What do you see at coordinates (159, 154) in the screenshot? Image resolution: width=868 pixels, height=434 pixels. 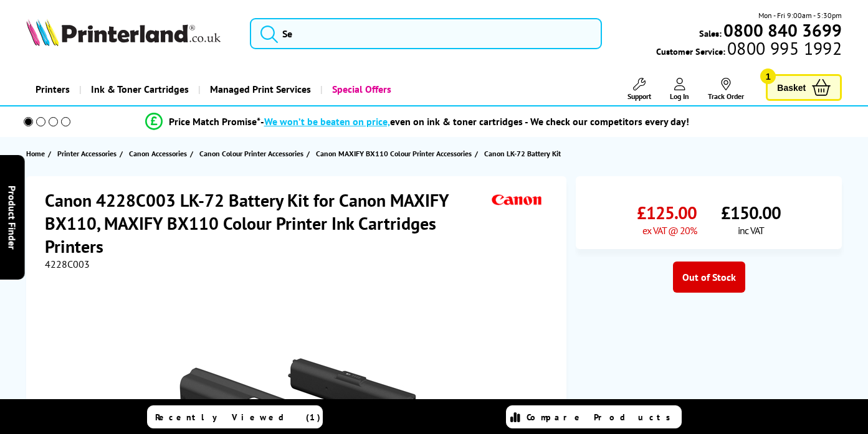 I see `a: Canon Accessories` at bounding box center [159, 154].